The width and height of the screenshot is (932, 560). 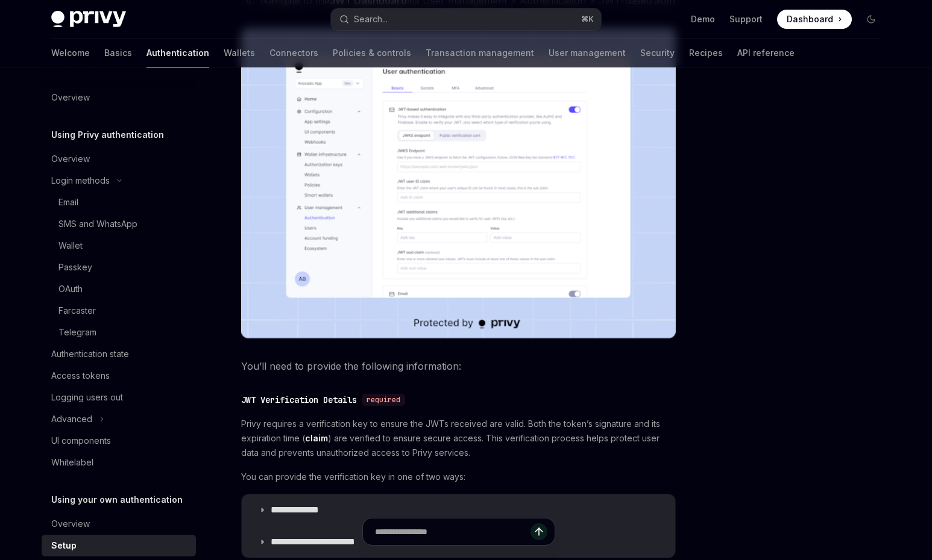 What do you see at coordinates (372, 53) in the screenshot?
I see `a: Policies & controls` at bounding box center [372, 53].